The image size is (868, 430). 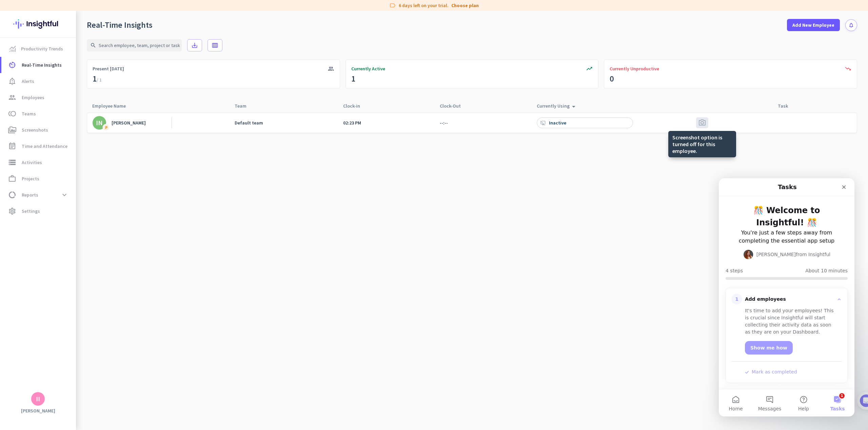 What do you see at coordinates (12, 179) in the screenshot?
I see `i: work_outline` at bounding box center [12, 179].